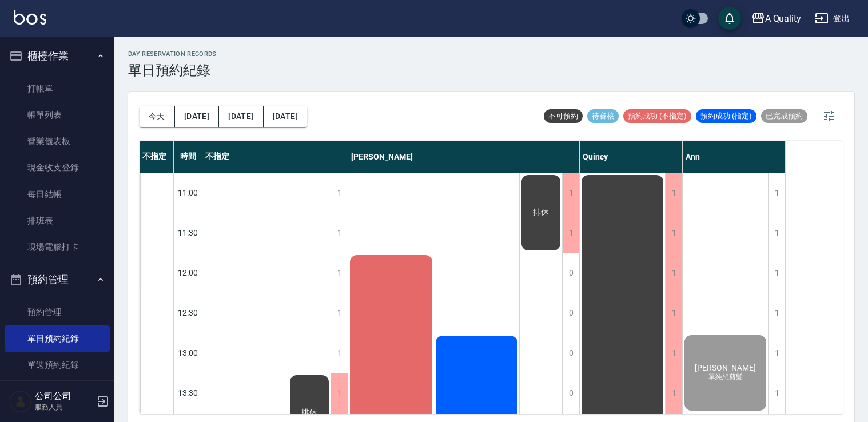 The width and height of the screenshot is (868, 422). What do you see at coordinates (726, 377) in the screenshot?
I see `span: 單純想剪髮` at bounding box center [726, 377].